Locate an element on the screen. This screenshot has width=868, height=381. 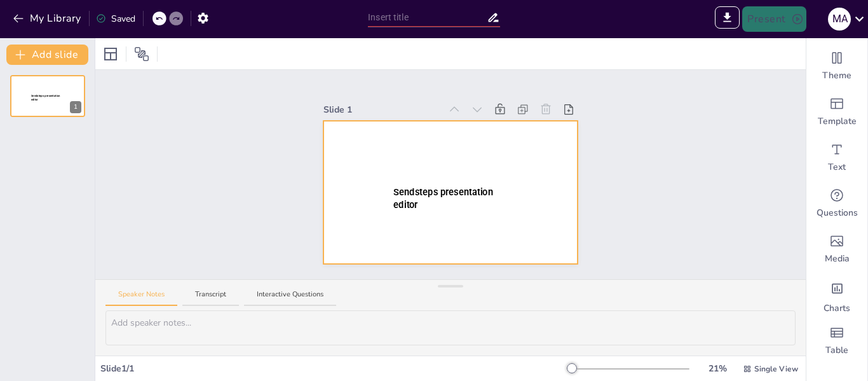
span: Position is located at coordinates (142, 54).